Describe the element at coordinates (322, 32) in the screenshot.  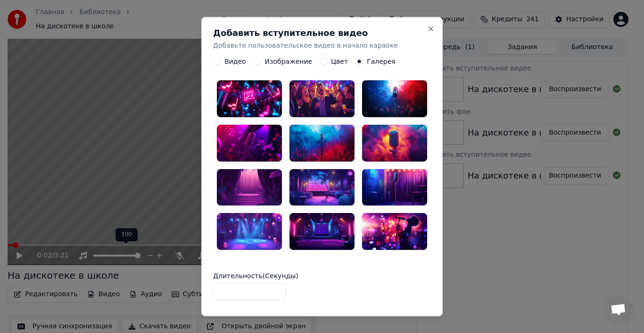
I see `h2: Добавить вступительное видео` at that location.